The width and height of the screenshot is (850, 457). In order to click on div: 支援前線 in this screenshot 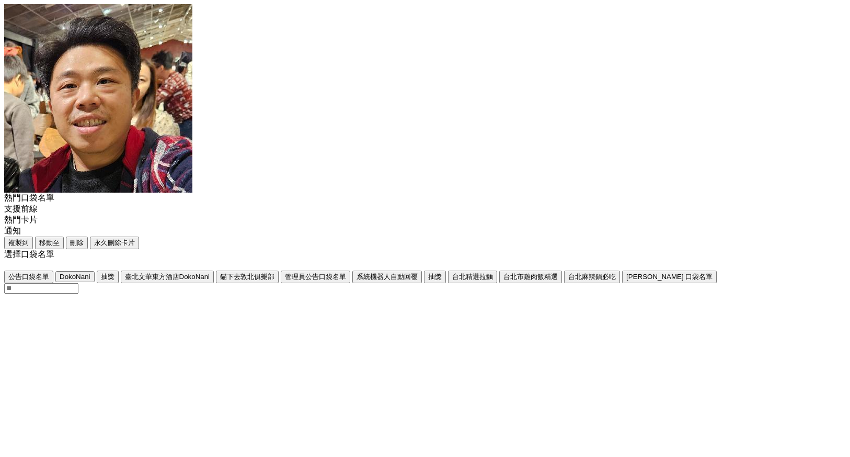, I will do `click(425, 209)`.